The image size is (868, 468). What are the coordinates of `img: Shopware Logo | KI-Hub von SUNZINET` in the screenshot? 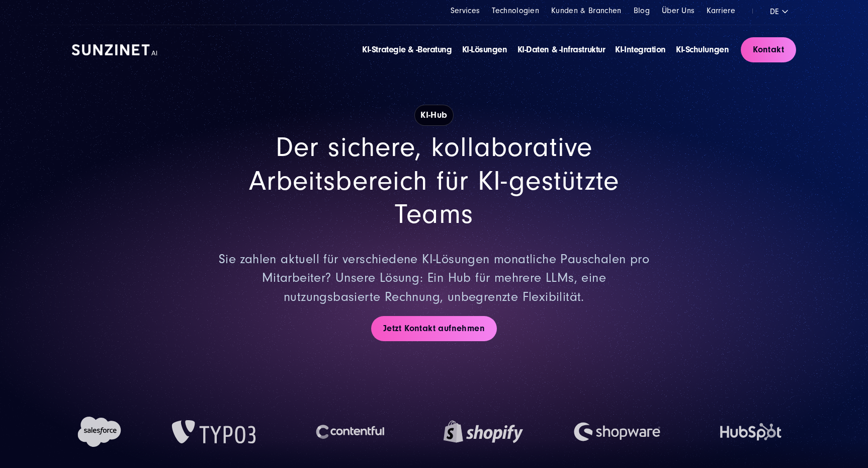 It's located at (617, 431).